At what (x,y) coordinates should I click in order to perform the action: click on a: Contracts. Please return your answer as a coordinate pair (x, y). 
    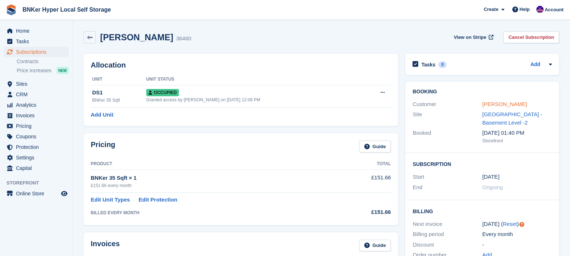
    Looking at the image, I should click on (42, 61).